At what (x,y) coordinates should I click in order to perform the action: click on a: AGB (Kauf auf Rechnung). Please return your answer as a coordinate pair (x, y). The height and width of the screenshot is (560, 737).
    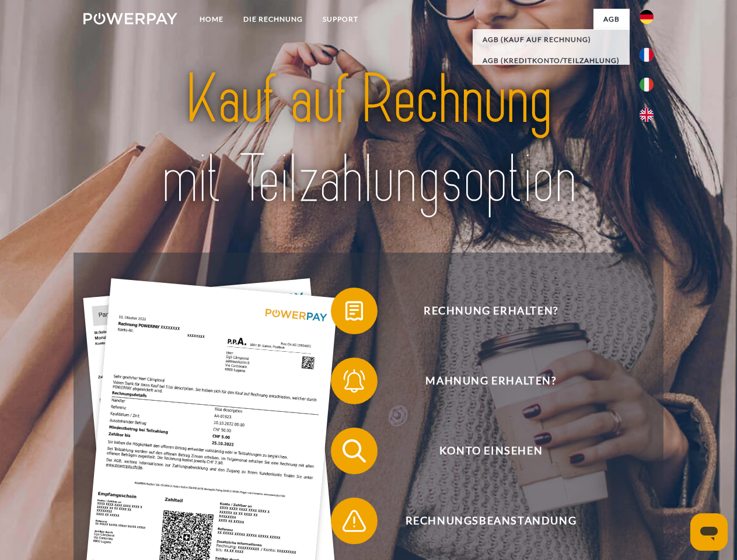
    Looking at the image, I should click on (551, 40).